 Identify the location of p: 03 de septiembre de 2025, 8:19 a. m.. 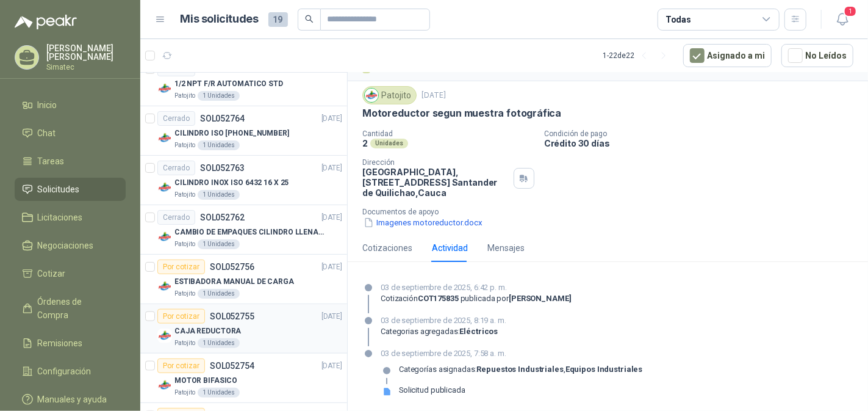
(444, 321).